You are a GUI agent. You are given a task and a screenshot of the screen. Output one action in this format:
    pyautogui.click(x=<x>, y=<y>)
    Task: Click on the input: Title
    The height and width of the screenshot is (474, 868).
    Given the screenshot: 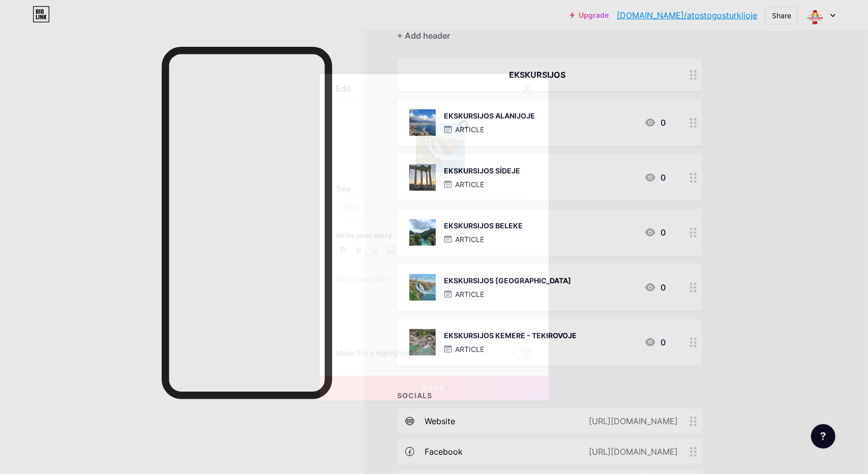 What is the action you would take?
    pyautogui.click(x=435, y=208)
    